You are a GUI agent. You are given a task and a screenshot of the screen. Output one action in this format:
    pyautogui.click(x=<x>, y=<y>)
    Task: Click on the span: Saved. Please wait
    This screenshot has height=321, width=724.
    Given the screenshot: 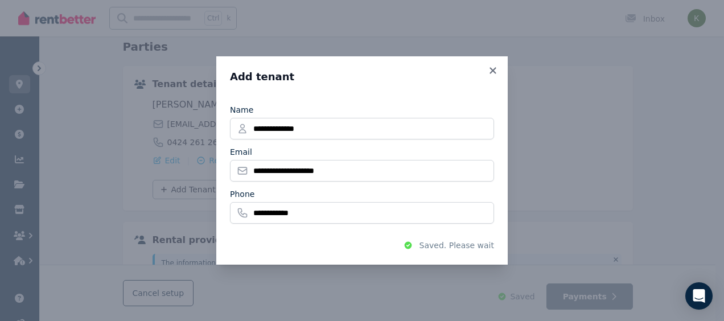 What is the action you would take?
    pyautogui.click(x=457, y=245)
    